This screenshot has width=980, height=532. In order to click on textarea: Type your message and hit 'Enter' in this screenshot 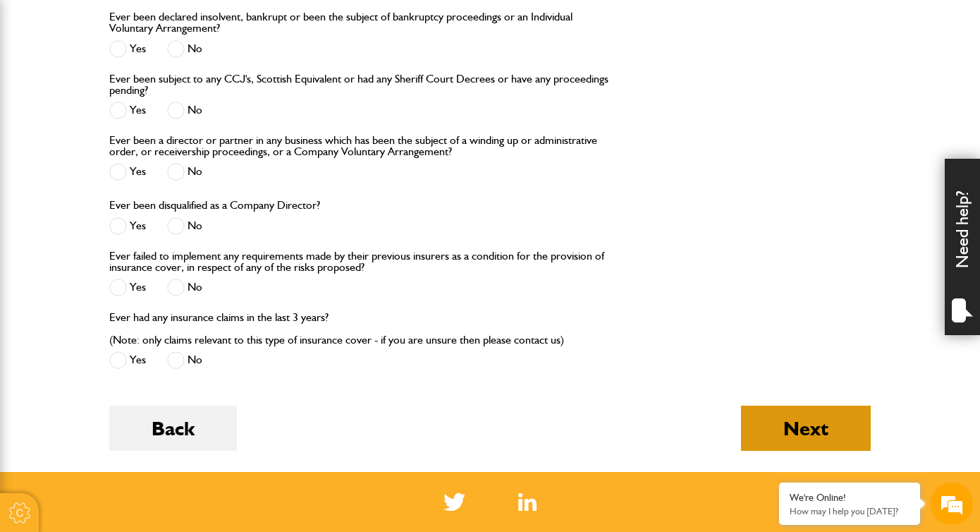, I will do `click(138, 339)`.